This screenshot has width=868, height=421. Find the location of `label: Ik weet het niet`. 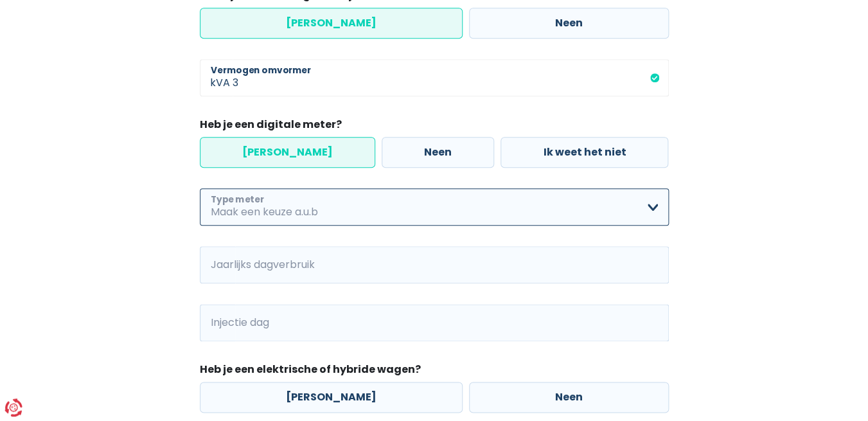

label: Ik weet het niet is located at coordinates (584, 152).